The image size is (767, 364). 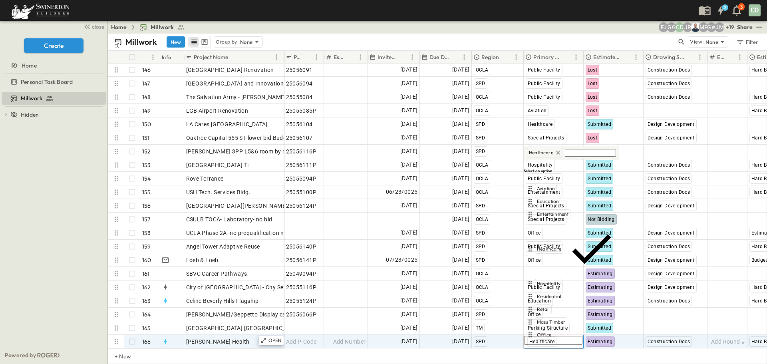 I want to click on p: 152, so click(x=147, y=151).